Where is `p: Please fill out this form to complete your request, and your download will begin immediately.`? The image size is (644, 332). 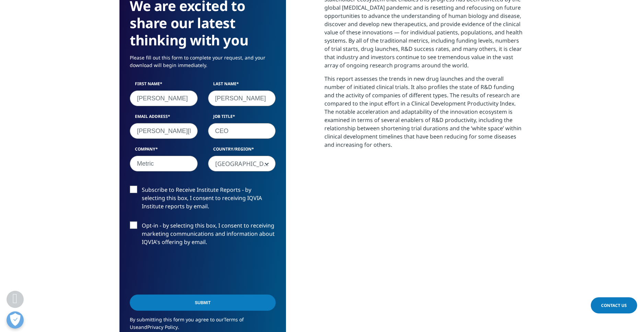
p: Please fill out this form to complete your request, and your download will begin immediately. is located at coordinates (202, 64).